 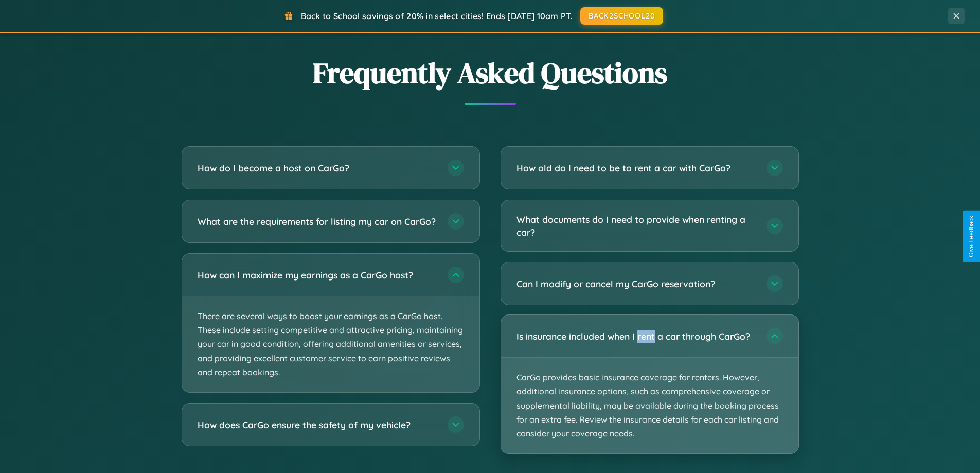 I want to click on div: Give Feedback, so click(x=972, y=236).